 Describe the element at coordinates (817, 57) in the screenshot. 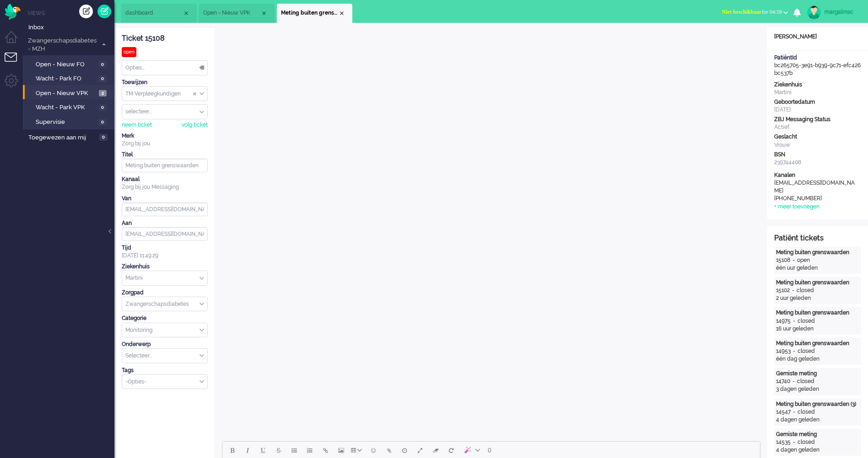

I see `div: PatiëntId` at that location.